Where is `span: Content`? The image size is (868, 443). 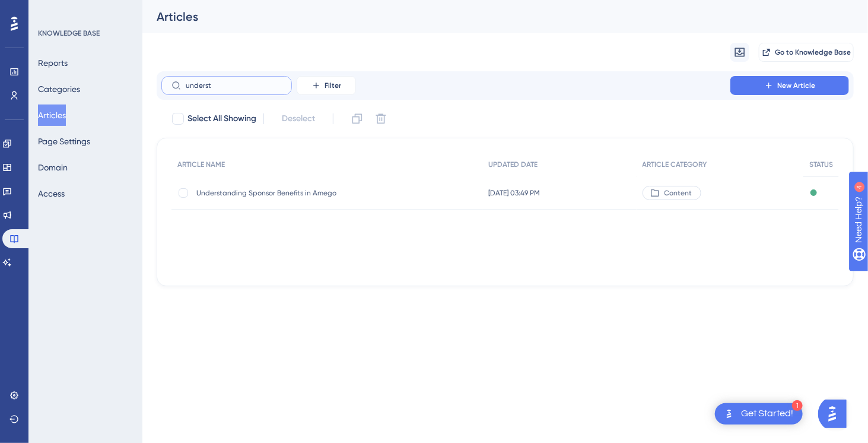
span: Content is located at coordinates (678, 193).